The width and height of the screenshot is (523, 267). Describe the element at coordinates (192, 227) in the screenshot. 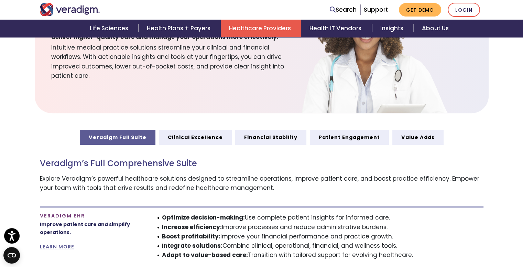

I see `strong: Increase efficiency:` at that location.